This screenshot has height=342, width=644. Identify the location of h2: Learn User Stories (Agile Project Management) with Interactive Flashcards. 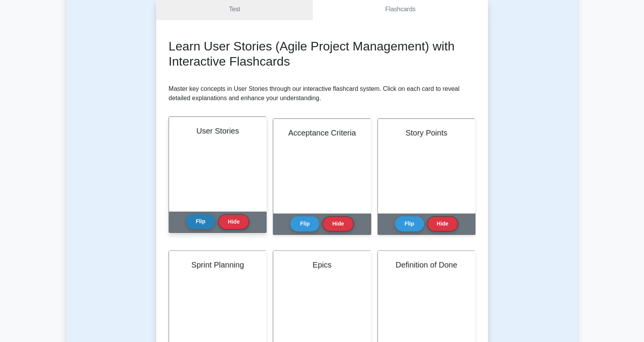
(322, 53).